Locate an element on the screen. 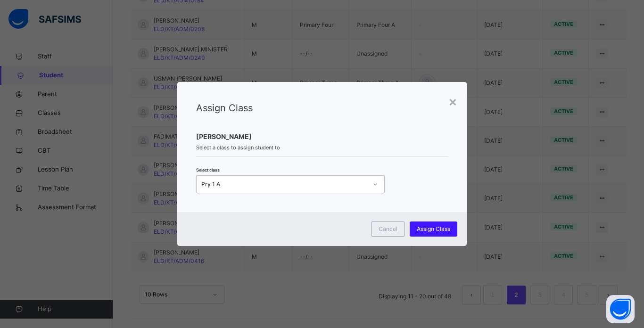  div: Pry 1 A is located at coordinates (285, 184).